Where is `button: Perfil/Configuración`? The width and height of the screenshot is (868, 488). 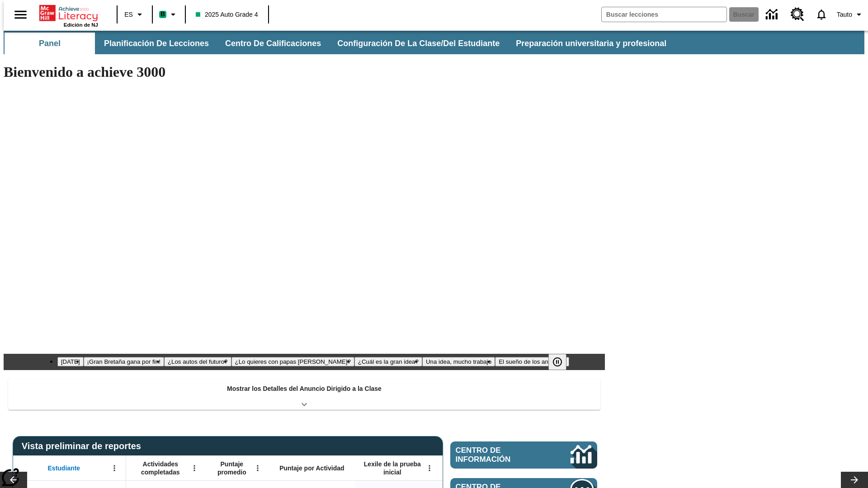 button: Perfil/Configuración is located at coordinates (850, 15).